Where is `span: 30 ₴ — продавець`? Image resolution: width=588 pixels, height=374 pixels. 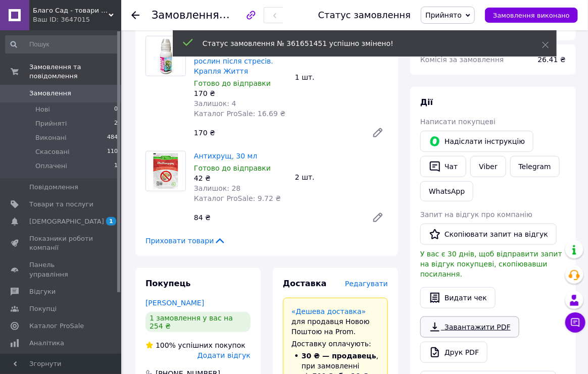
span: 30 ₴ — продавець is located at coordinates (339, 356).